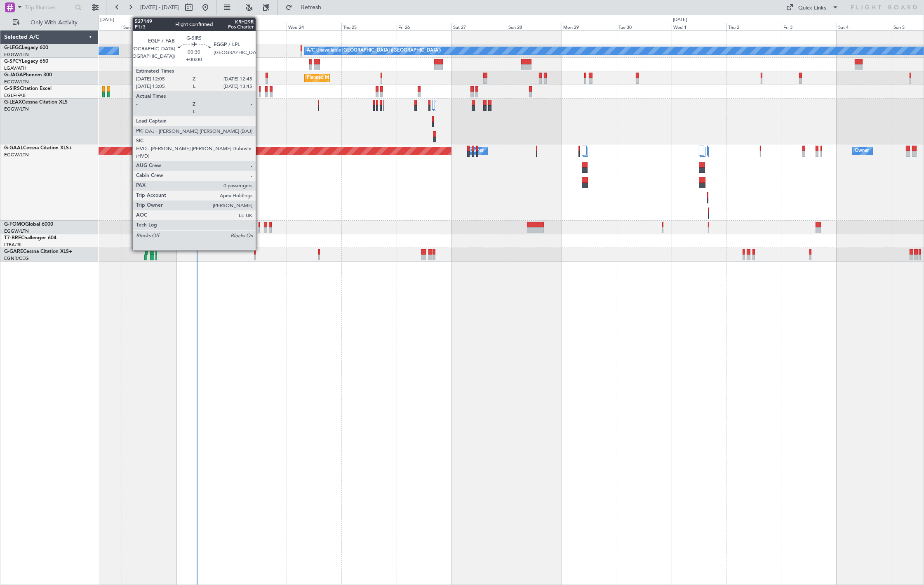 The image size is (924, 585). I want to click on a: G-JAGAPhenom 300, so click(28, 75).